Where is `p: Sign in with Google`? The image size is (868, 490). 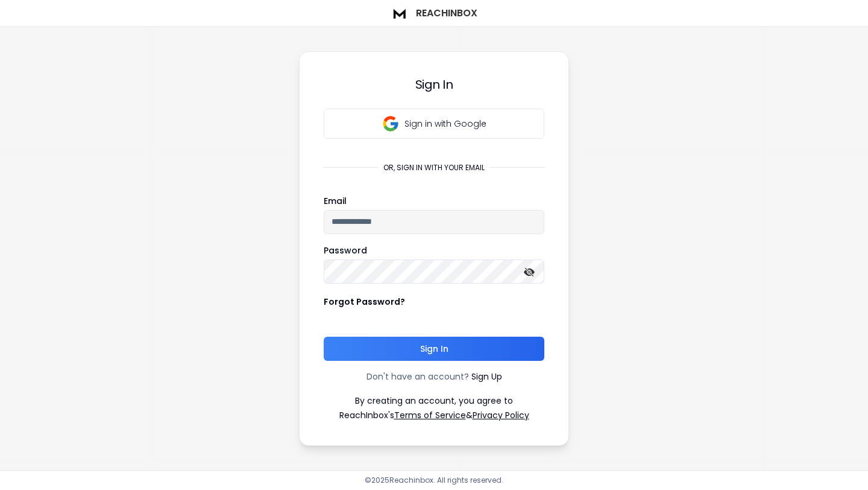
p: Sign in with Google is located at coordinates (446, 124).